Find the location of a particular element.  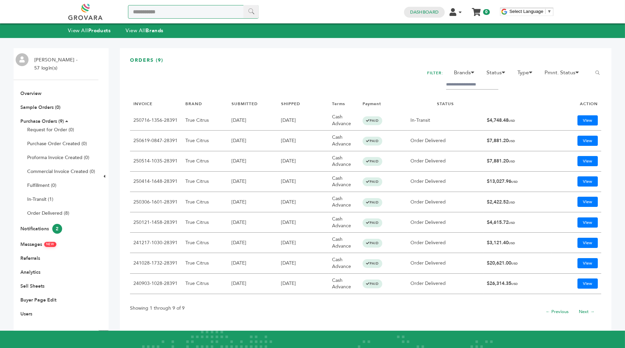

a: Commercial Invoice Created (0) is located at coordinates (61, 172).